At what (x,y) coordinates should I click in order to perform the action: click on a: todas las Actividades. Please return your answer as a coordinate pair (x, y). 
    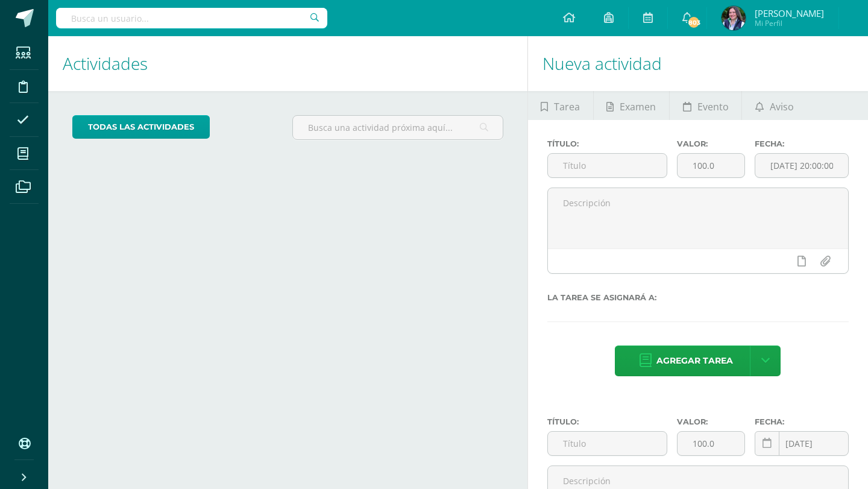
    Looking at the image, I should click on (141, 127).